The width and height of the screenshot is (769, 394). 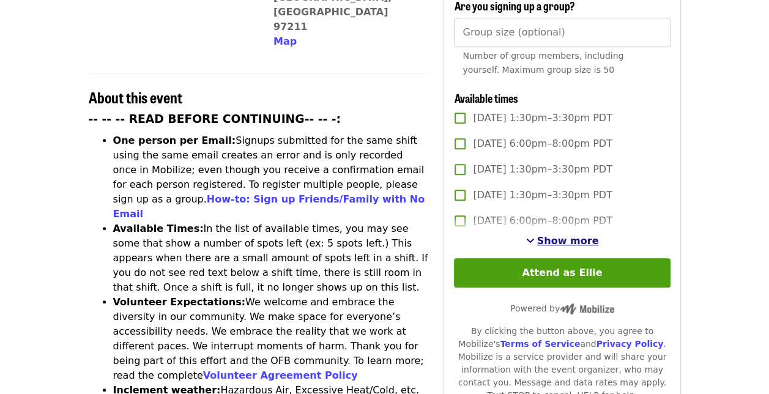 What do you see at coordinates (285, 42) in the screenshot?
I see `button: Map` at bounding box center [285, 42].